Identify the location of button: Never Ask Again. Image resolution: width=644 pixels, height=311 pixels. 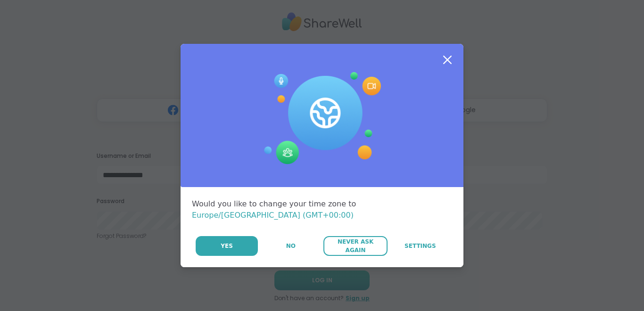
(355, 246).